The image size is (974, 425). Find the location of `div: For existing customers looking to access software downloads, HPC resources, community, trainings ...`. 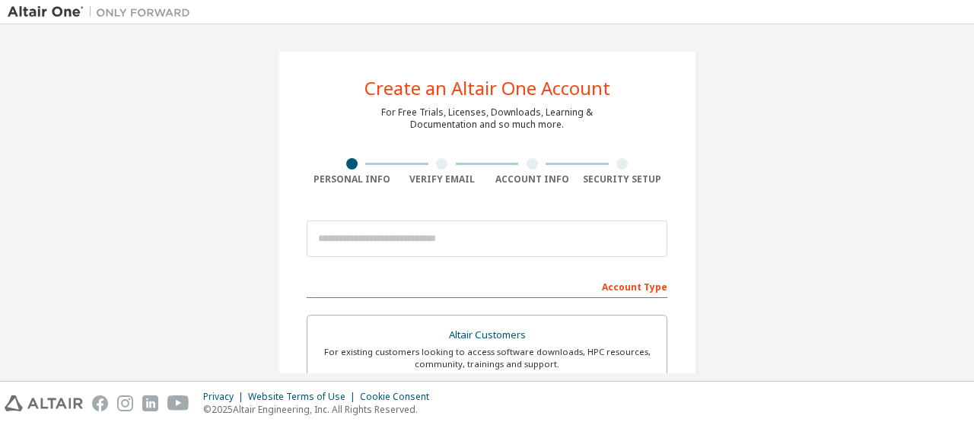

div: For existing customers looking to access software downloads, HPC resources, community, trainings ... is located at coordinates (487, 359).